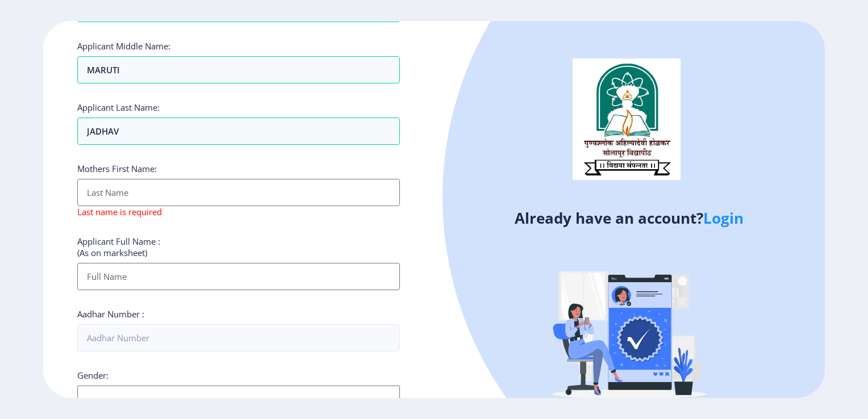 The image size is (868, 419). What do you see at coordinates (723, 218) in the screenshot?
I see `a: Login` at bounding box center [723, 218].